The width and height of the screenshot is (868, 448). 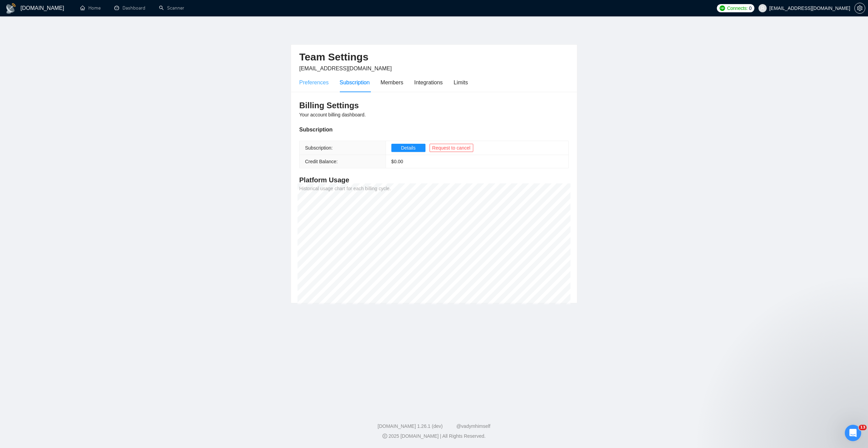 I want to click on span: Credit Balance:, so click(x=321, y=161).